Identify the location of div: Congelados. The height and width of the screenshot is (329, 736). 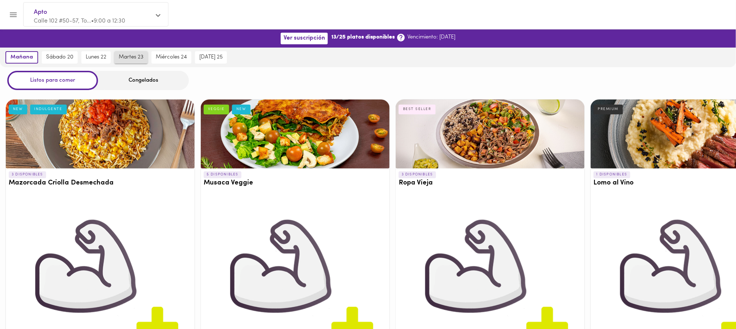
(143, 80).